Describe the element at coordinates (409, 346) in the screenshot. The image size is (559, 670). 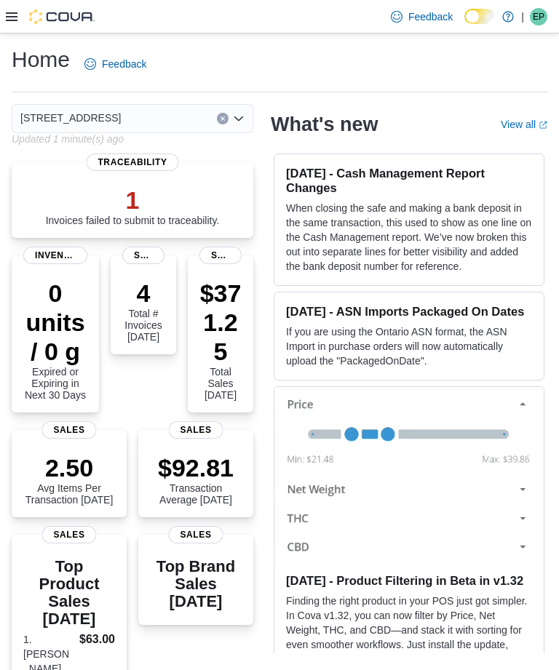
I see `p: If you are using the Ontario ASN format, the ASN Import in purchase orders will now automatically...` at that location.